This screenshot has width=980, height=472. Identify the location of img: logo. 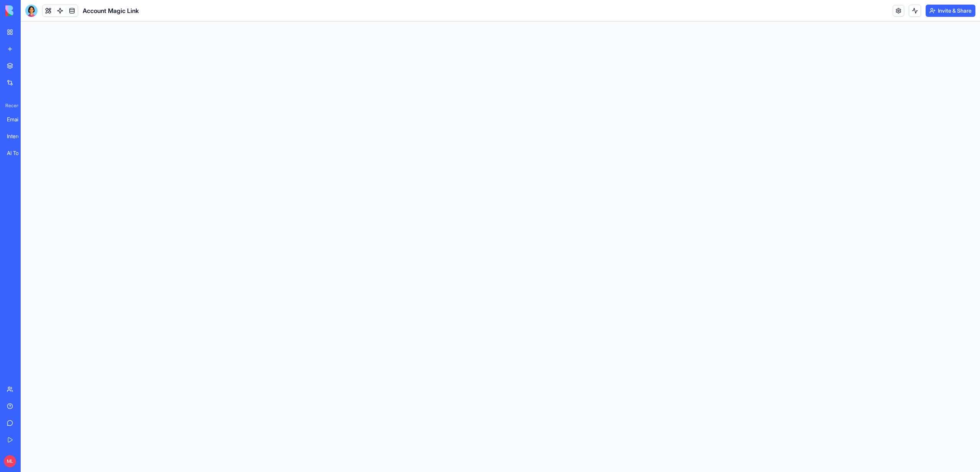
(29, 11).